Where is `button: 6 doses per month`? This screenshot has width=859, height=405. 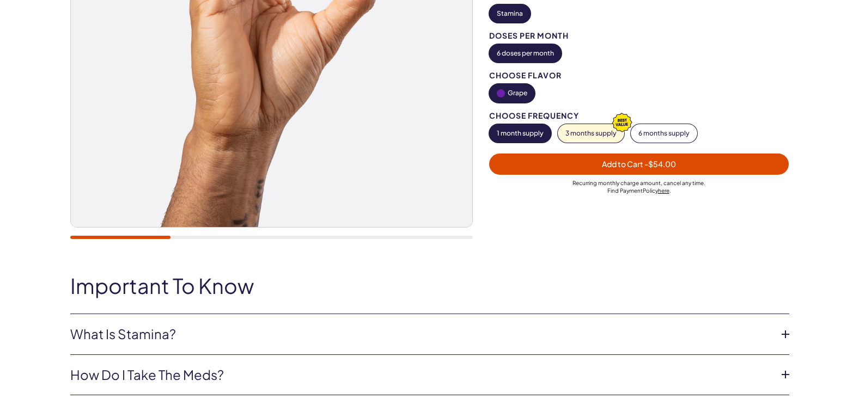
button: 6 doses per month is located at coordinates (525, 53).